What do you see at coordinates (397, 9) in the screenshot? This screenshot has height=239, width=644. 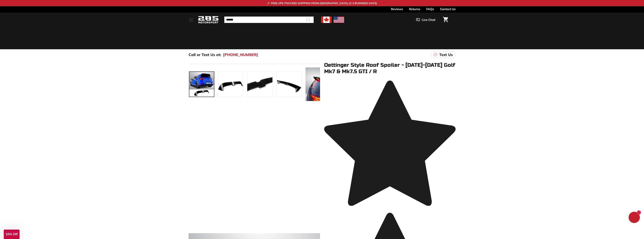 I see `a: Reviews` at bounding box center [397, 9].